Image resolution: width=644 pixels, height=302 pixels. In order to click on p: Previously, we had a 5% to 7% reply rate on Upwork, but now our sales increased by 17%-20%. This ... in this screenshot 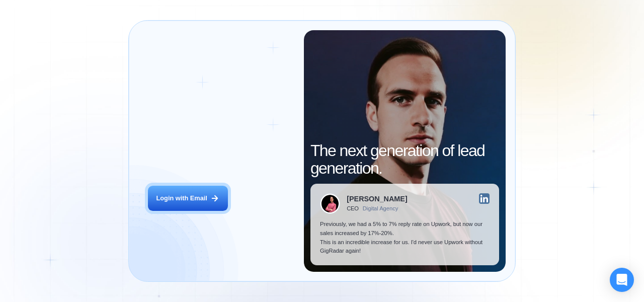, I will do `click(404, 238)`.